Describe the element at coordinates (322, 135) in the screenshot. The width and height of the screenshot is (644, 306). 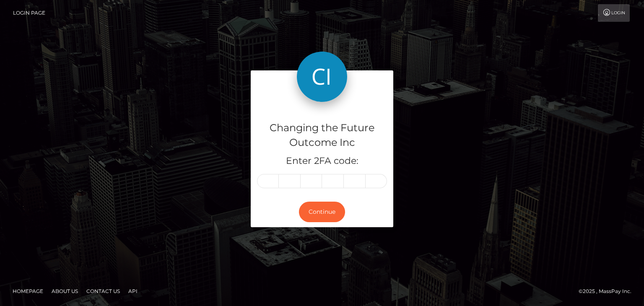
I see `h4: Changing the Future Outcome Inc` at that location.